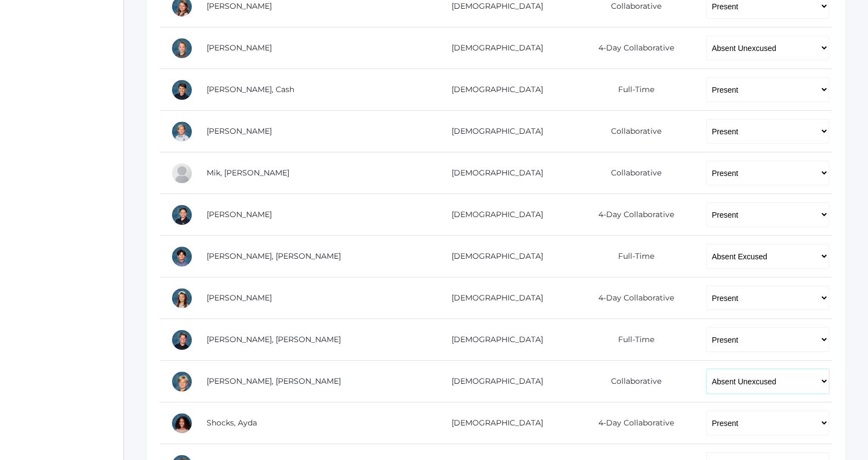 This screenshot has height=460, width=868. I want to click on div: Ayda Shocks, so click(182, 423).